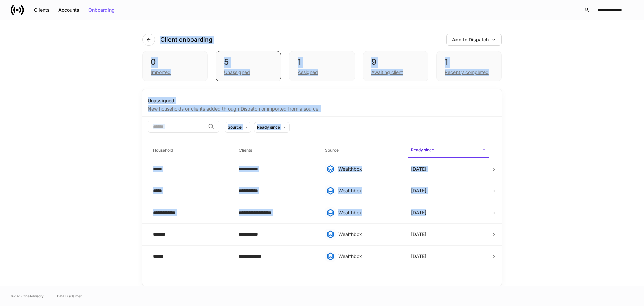 The width and height of the screenshot is (644, 306). I want to click on div: Add to Dispatch, so click(473, 39).